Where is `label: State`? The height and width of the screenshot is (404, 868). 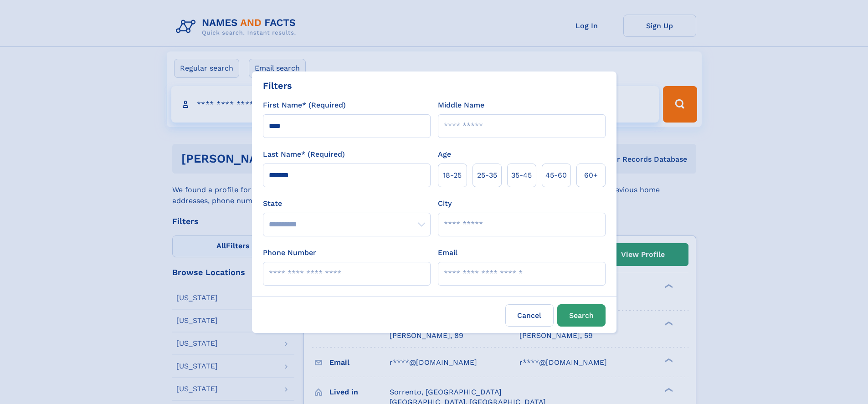
label: State is located at coordinates (347, 203).